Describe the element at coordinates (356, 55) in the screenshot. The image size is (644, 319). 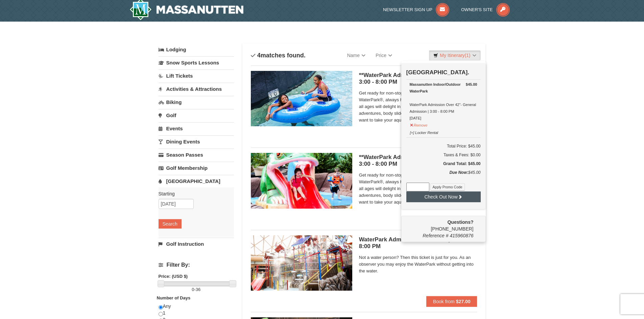
I see `a: Name` at that location.